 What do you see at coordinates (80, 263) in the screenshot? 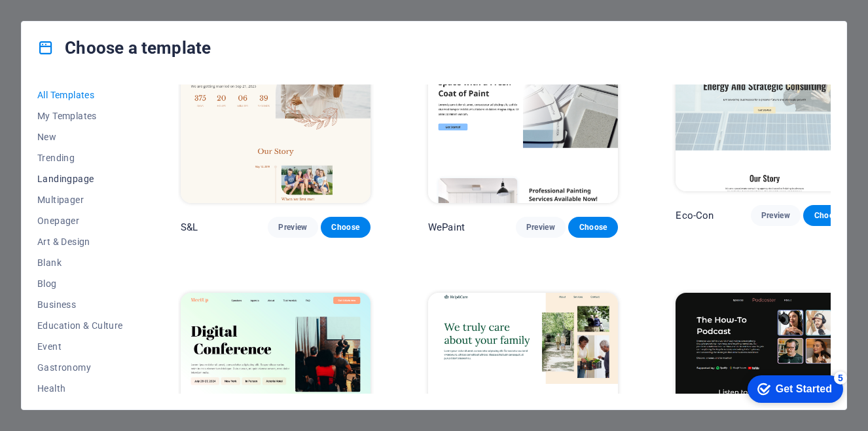
I see `button: Blank` at bounding box center [80, 263].